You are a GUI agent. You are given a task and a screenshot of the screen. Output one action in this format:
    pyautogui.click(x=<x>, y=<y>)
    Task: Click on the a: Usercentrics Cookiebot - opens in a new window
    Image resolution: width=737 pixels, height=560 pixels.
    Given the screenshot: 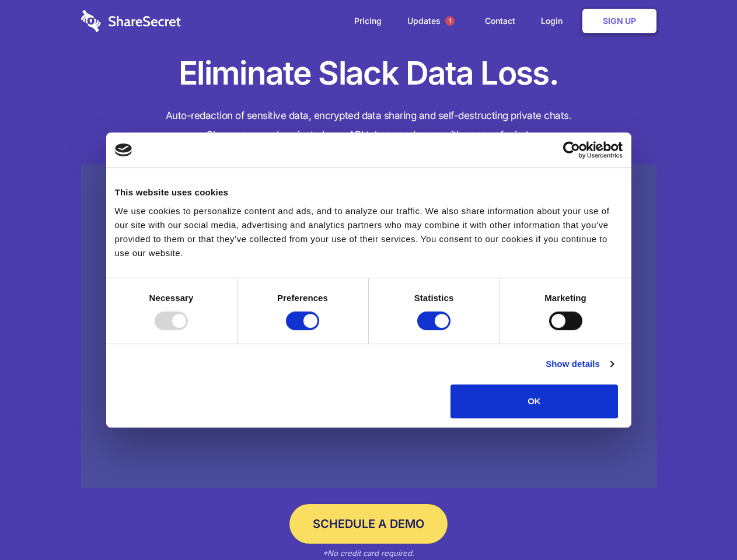 What is the action you would take?
    pyautogui.click(x=572, y=150)
    